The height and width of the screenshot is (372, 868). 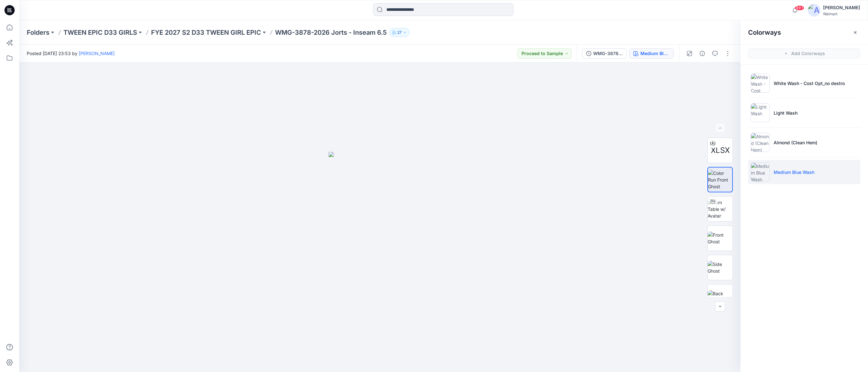 I want to click on img: Front Ghost, so click(x=720, y=238).